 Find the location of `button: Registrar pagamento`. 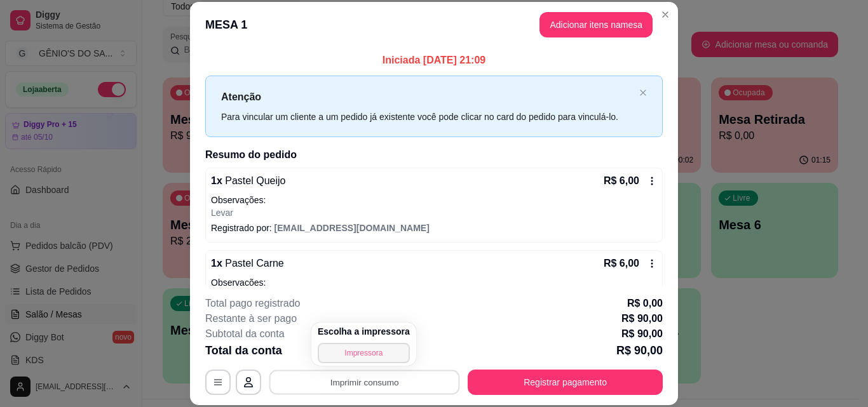

button: Registrar pagamento is located at coordinates (565, 382).